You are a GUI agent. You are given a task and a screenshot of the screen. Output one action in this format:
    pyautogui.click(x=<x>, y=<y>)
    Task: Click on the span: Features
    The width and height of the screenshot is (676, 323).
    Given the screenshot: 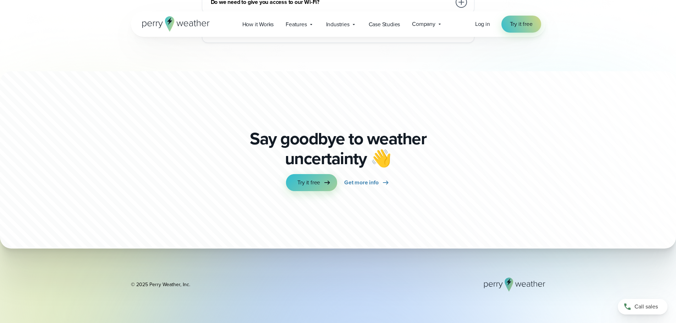 What is the action you would take?
    pyautogui.click(x=296, y=24)
    